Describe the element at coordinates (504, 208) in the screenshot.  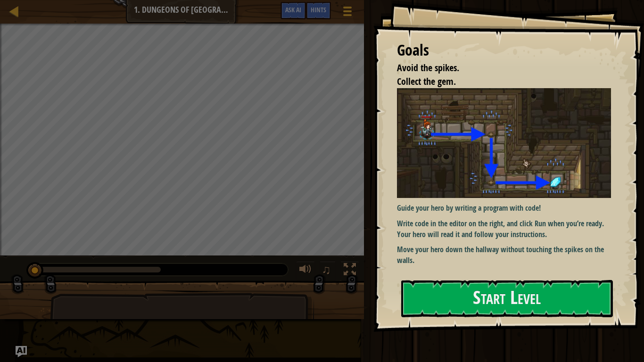
I see `p: Guide your hero by writing a program with code!` at that location.